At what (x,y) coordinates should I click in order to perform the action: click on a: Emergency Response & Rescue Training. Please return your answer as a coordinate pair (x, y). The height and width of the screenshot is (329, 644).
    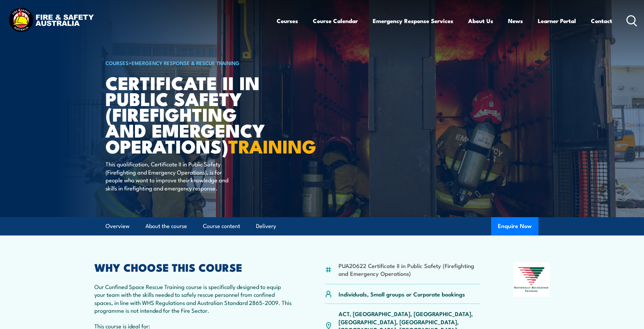
    Looking at the image, I should click on (186, 63).